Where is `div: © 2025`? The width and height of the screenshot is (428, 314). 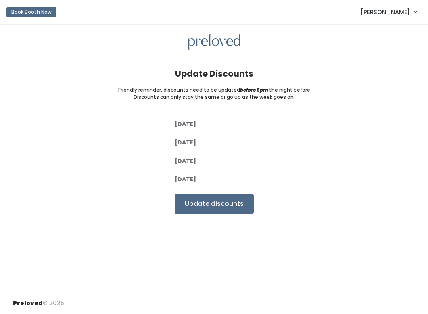 div: © 2025 is located at coordinates (38, 300).